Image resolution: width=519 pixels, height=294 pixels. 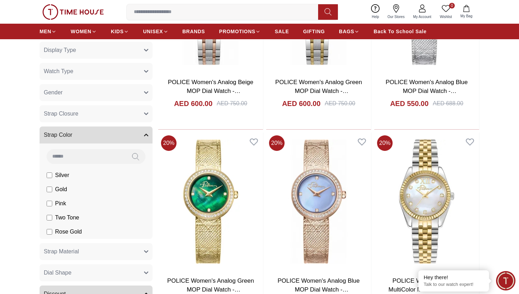 I want to click on button: Strap Color, so click(x=96, y=135).